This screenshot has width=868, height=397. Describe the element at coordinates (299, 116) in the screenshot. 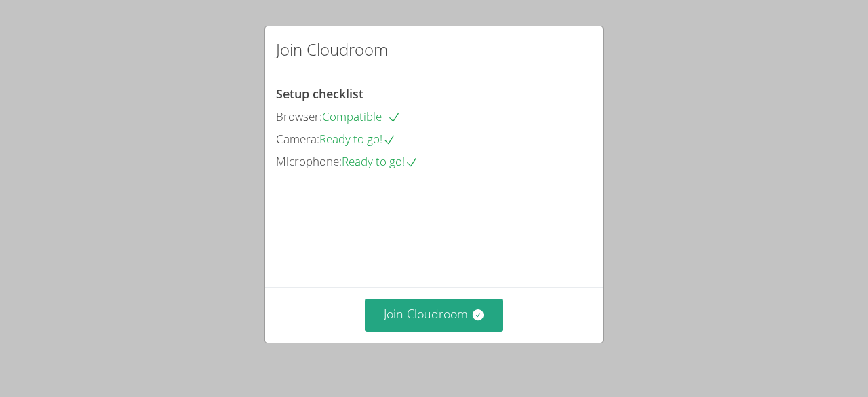

I see `span: Browser:` at that location.